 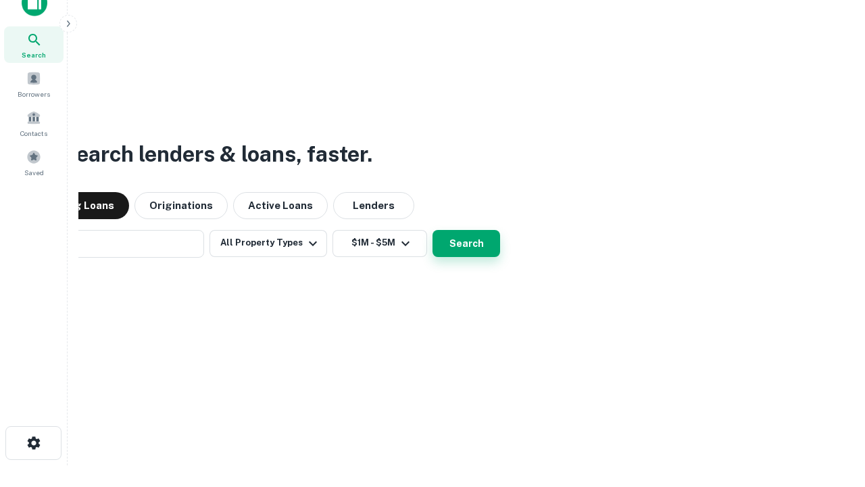 What do you see at coordinates (34, 84) in the screenshot?
I see `a: Borrowers` at bounding box center [34, 84].